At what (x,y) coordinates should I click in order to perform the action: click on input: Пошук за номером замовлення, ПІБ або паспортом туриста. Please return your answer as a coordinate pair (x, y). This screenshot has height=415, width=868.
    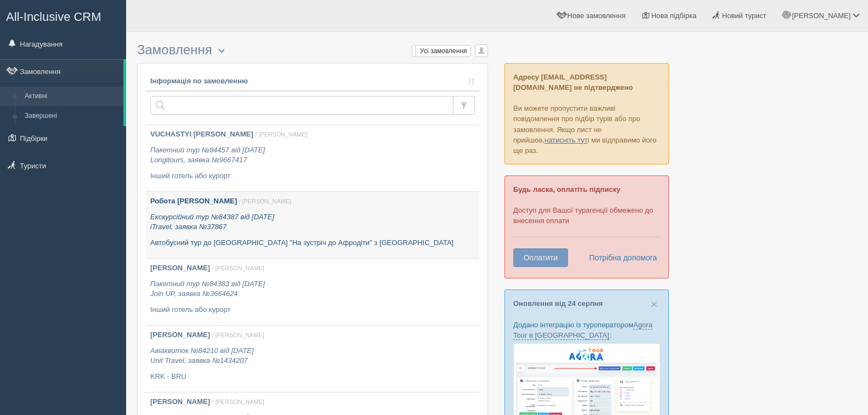
    Looking at the image, I should click on (302, 105).